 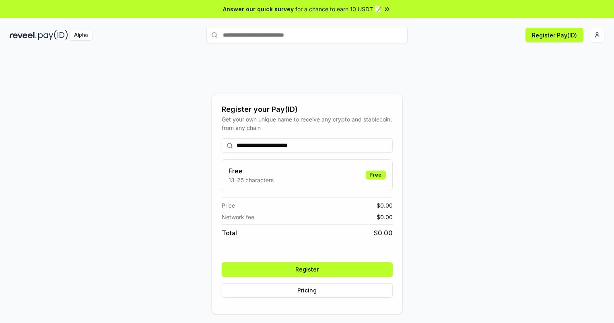 I want to click on button: Register, so click(x=307, y=270).